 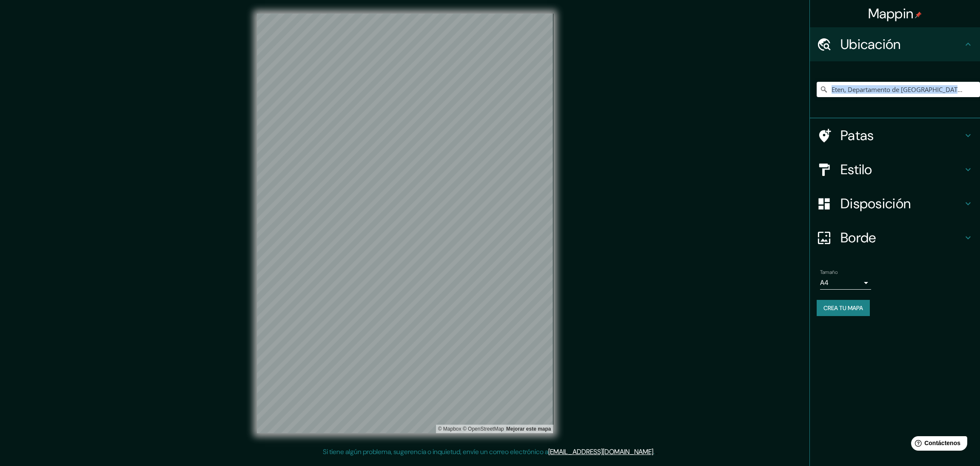 I want to click on div: Ubicación, so click(x=895, y=44).